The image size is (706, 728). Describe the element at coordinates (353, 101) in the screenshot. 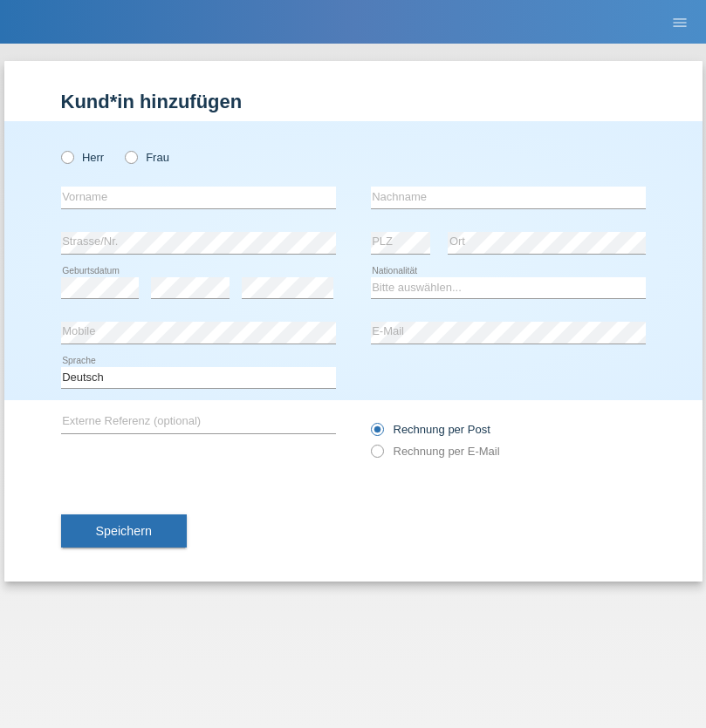

I see `h1: Kund*in hinzufügen` at that location.